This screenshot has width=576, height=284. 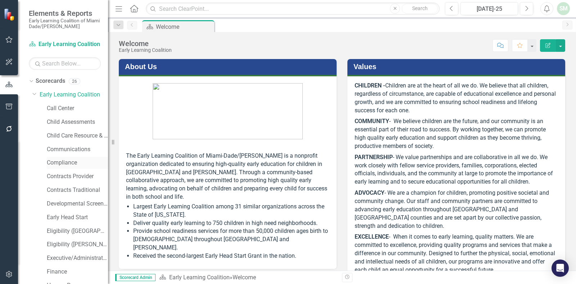 What do you see at coordinates (420, 9) in the screenshot?
I see `button: Search` at bounding box center [420, 9].